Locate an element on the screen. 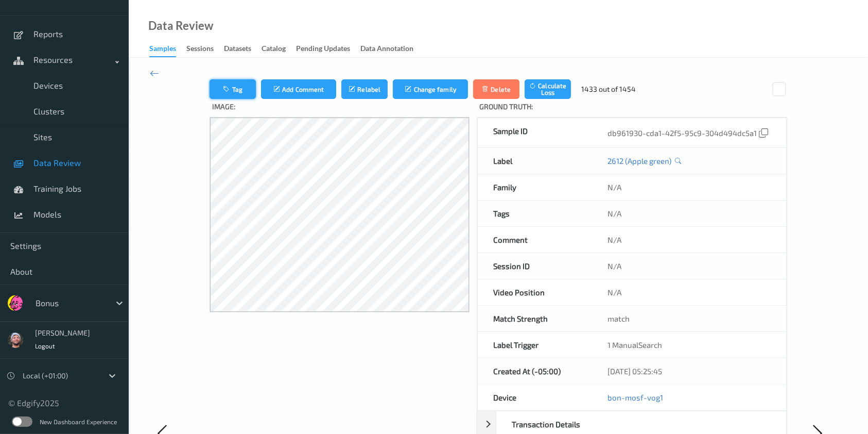  div: Tags is located at coordinates (535, 214).